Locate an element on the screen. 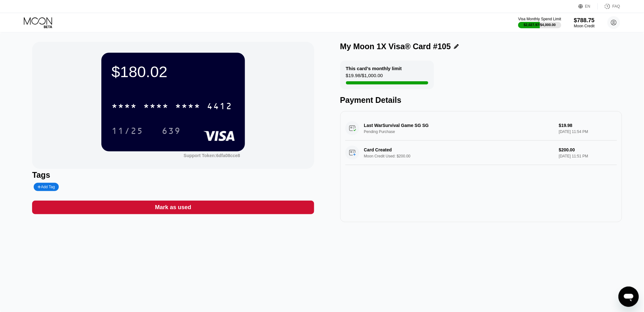 This screenshot has height=312, width=644. div: Visa Monthly Spend Limit$2,027.97/$4,000.00 is located at coordinates (540, 22).